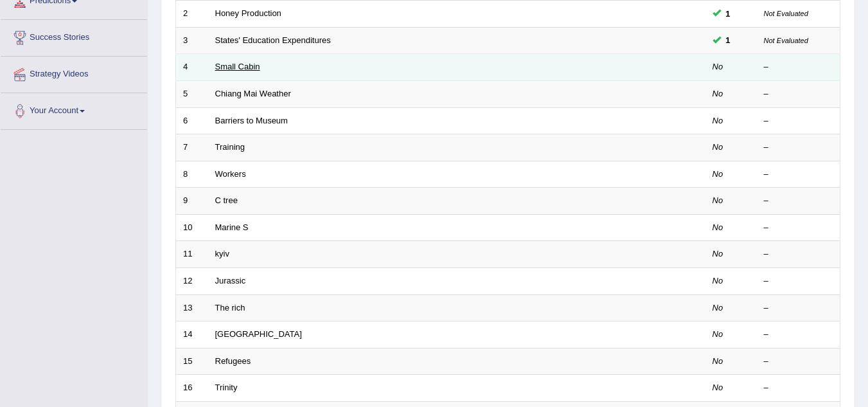 The image size is (868, 407). Describe the element at coordinates (226, 387) in the screenshot. I see `a: Trinity` at that location.